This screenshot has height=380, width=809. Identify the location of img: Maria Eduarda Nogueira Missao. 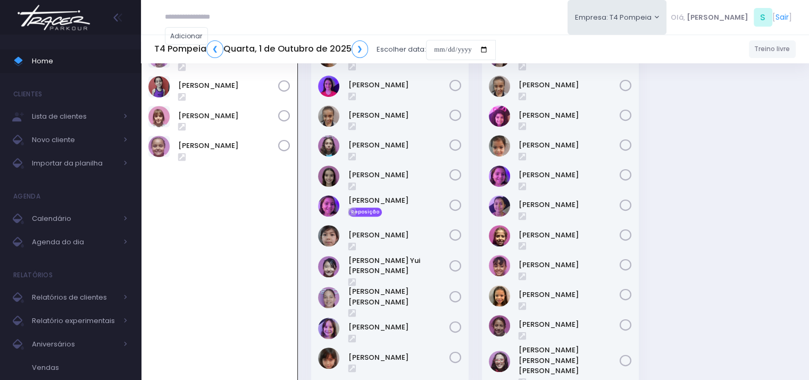
(159, 146).